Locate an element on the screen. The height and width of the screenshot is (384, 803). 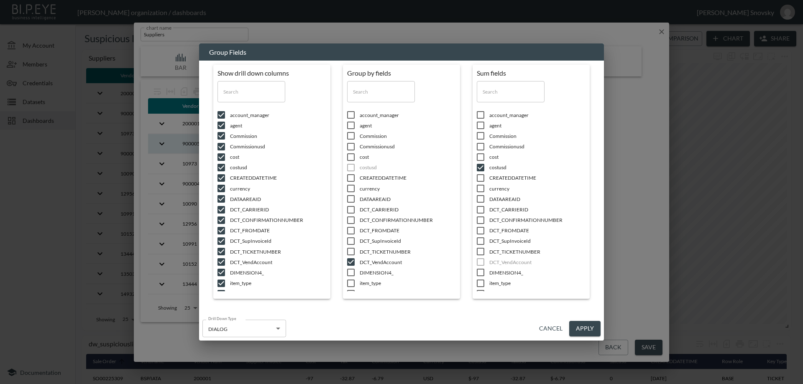
h2: Group Fields is located at coordinates (402, 52).